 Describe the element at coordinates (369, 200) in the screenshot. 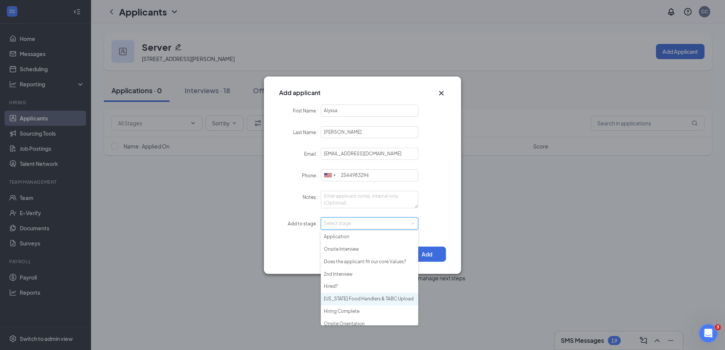

I see `textarea: Notes` at that location.